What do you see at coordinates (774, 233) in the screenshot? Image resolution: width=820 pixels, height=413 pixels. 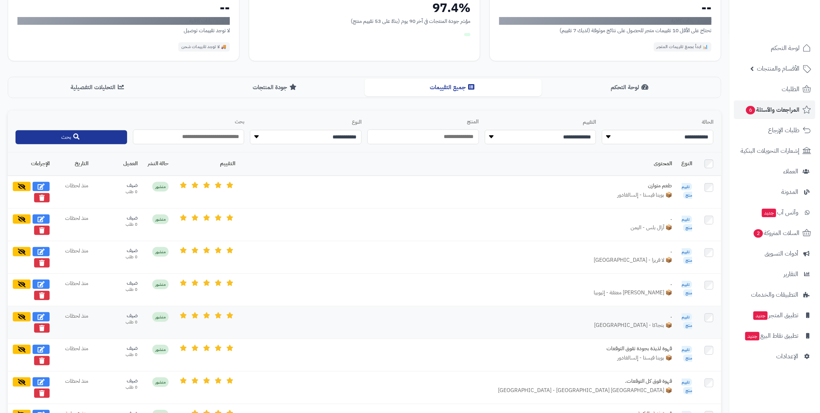 I see `a: السلات المتروكة2` at bounding box center [774, 233].